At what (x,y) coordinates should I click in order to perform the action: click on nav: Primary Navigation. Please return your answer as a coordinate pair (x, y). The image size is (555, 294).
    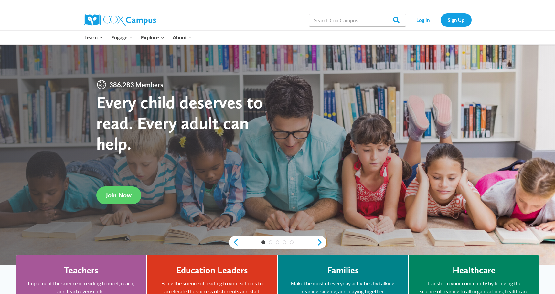
    Looking at the image, I should click on (138, 37).